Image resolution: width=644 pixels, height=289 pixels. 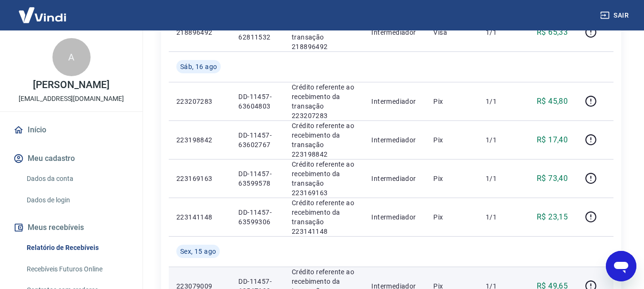 What do you see at coordinates (615, 15) in the screenshot?
I see `button: Sair` at bounding box center [615, 15].